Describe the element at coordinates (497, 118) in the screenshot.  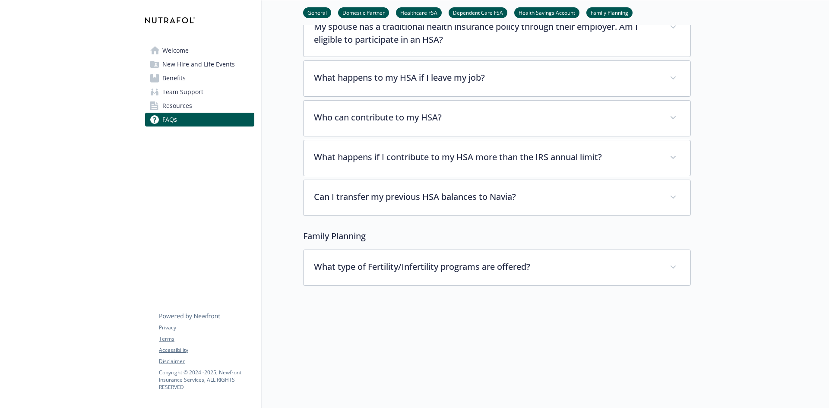
I see `div: Who can contribute to my HSA?` at that location.